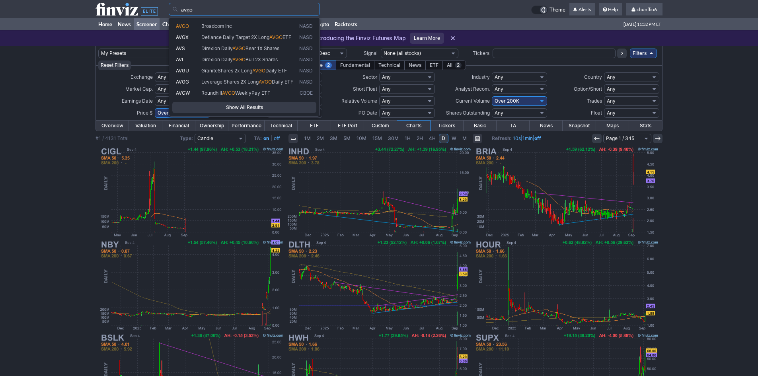  What do you see at coordinates (146, 24) in the screenshot?
I see `a: Screener` at bounding box center [146, 24].